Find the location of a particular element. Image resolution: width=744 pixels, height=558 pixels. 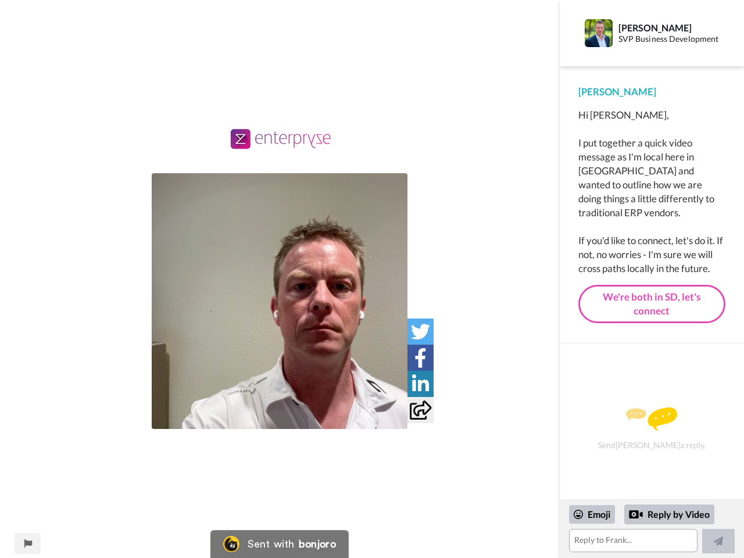

img: message.svg is located at coordinates (651, 419).